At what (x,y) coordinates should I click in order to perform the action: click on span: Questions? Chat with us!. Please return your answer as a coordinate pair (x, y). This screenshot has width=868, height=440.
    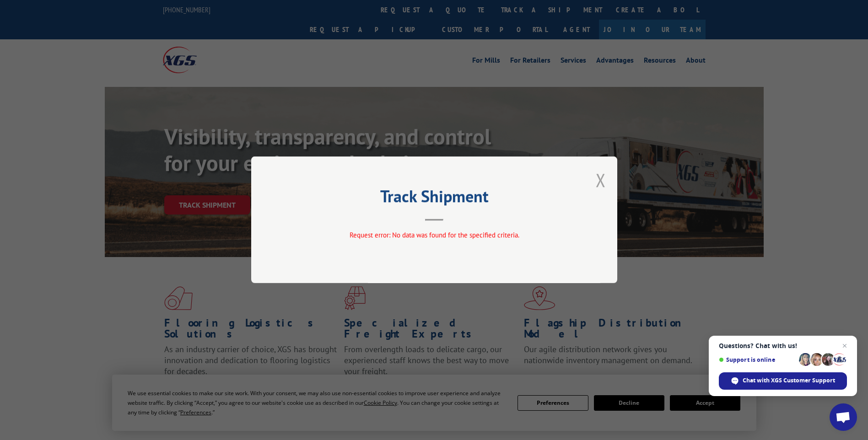
    Looking at the image, I should click on (783, 346).